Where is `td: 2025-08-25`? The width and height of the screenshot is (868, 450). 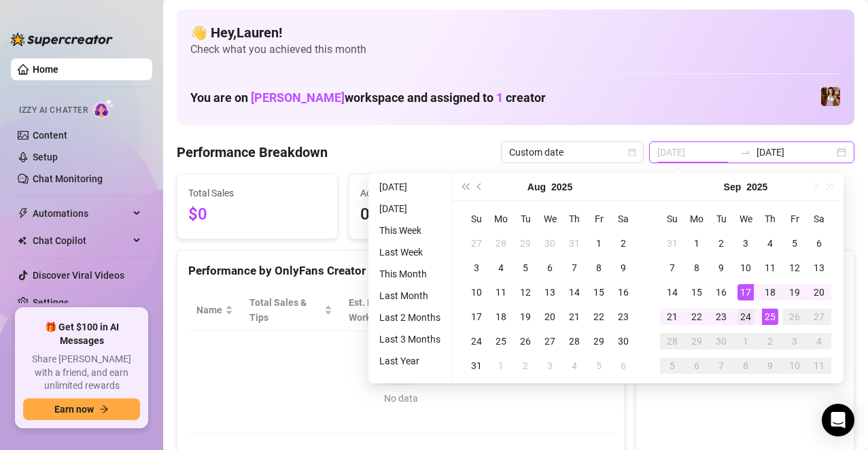 td: 2025-08-25 is located at coordinates (501, 341).